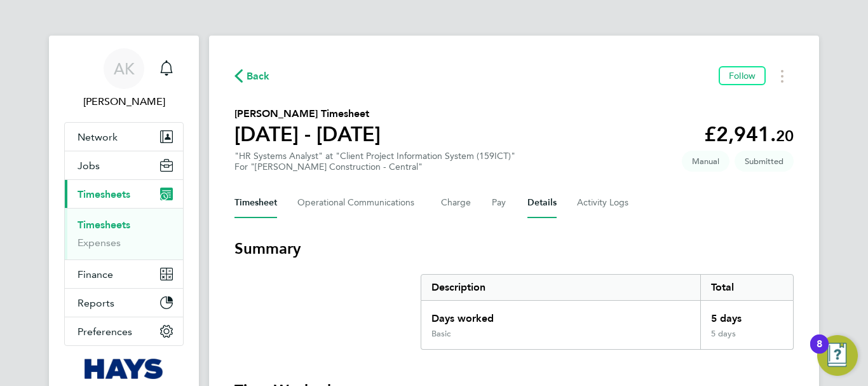  What do you see at coordinates (256, 203) in the screenshot?
I see `button: Timesheet` at bounding box center [256, 203].